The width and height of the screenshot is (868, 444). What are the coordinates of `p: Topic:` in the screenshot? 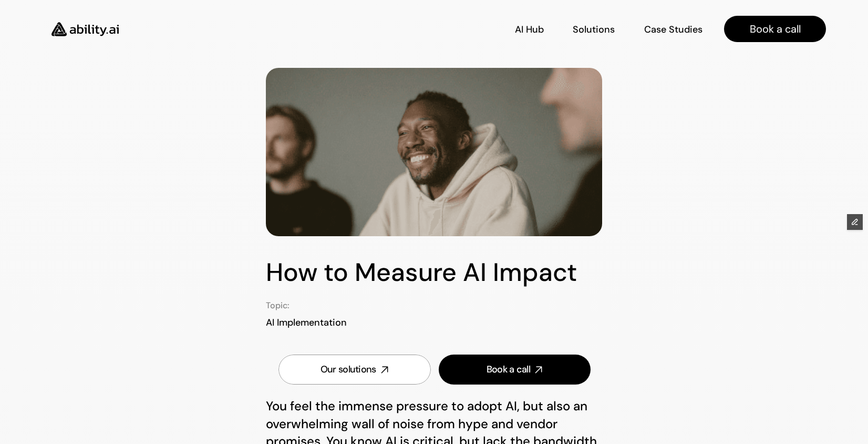 It's located at (278, 305).